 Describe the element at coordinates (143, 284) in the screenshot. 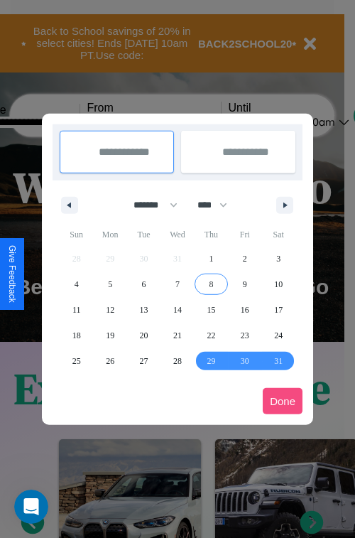

I see `button: 6` at that location.